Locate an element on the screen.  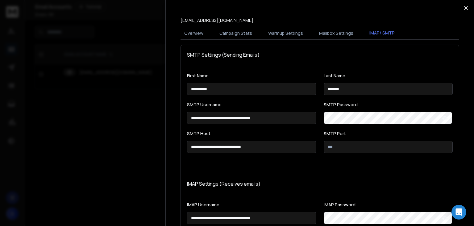
label: IMAP Password is located at coordinates (388, 205).